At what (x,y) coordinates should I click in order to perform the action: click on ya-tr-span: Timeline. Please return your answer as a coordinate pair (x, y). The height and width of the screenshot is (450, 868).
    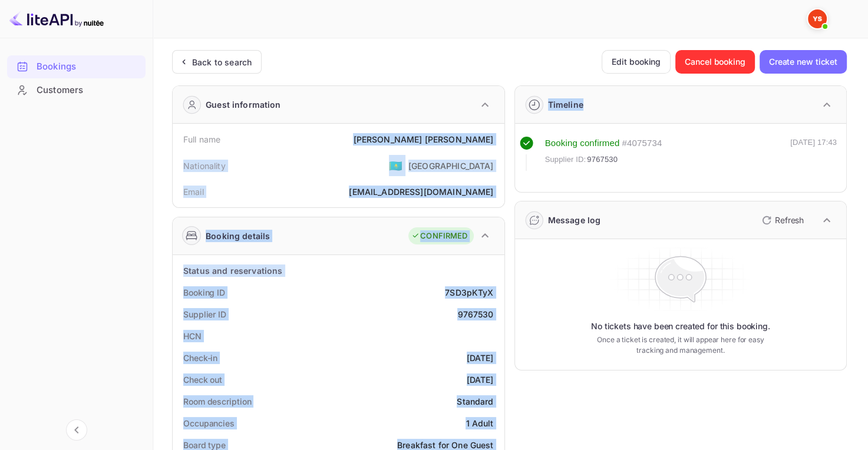
    Looking at the image, I should click on (565, 104).